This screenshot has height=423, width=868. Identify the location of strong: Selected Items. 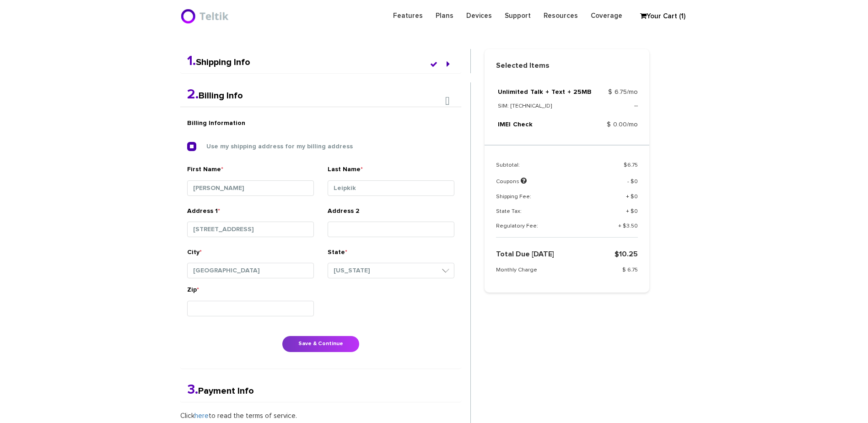
(567, 65).